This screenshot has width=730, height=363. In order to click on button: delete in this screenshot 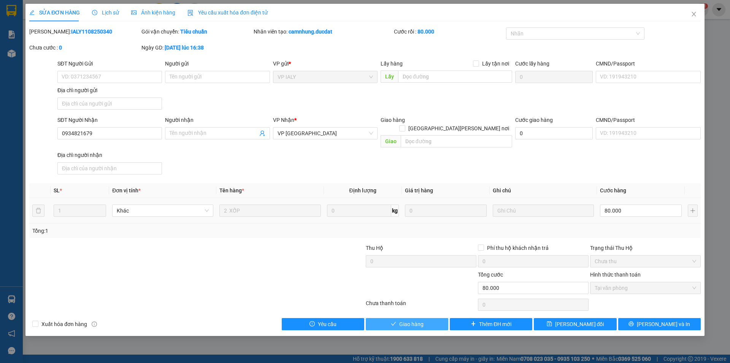, I will do `click(38, 210)`.